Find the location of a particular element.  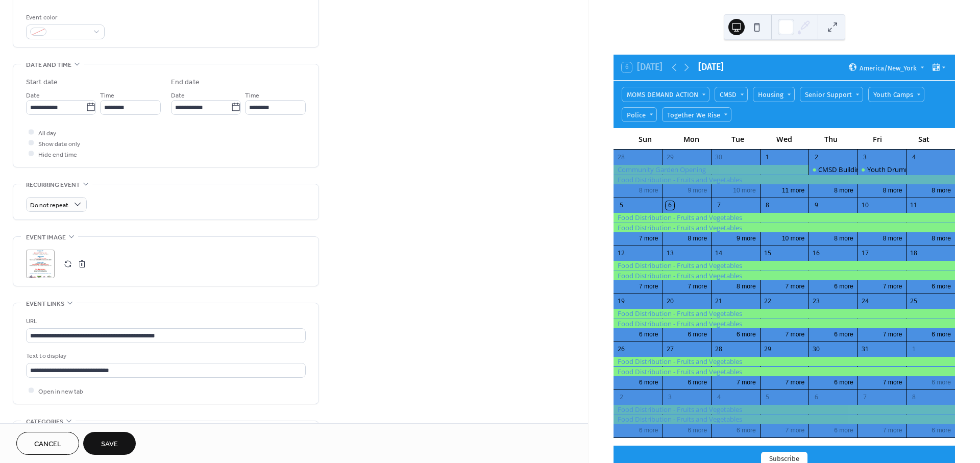

button: 11 more is located at coordinates (793, 189).